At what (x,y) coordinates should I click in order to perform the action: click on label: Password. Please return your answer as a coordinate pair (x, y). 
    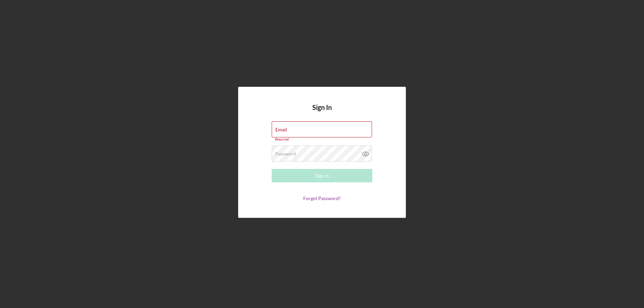
    Looking at the image, I should click on (285, 154).